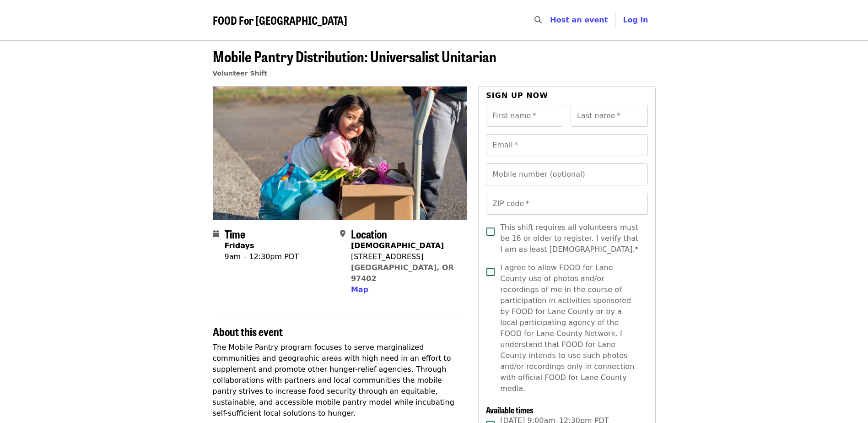 The height and width of the screenshot is (423, 868). I want to click on img: Mobile Pantry Distribution: Universalist Unitarian organized by FOOD For Lane County, so click(340, 153).